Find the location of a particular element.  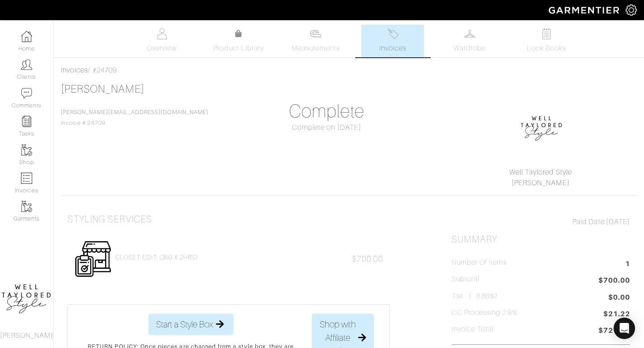

a: Measurements is located at coordinates (316, 41).